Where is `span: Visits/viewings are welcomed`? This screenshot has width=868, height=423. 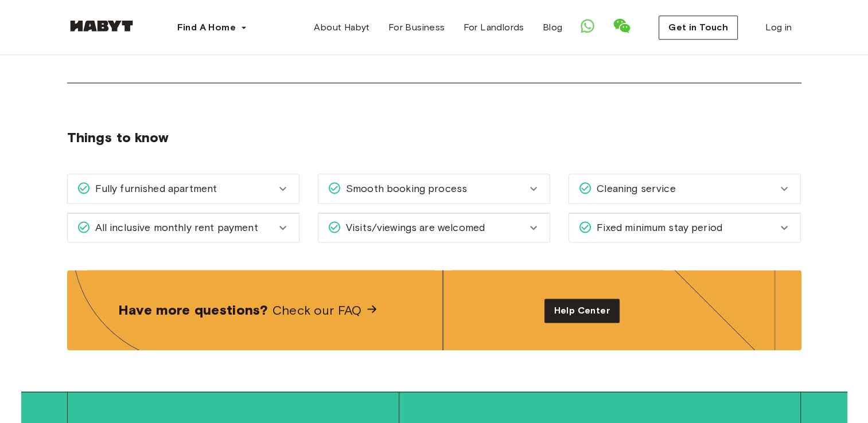
span: Visits/viewings are welcomed is located at coordinates (413, 228).